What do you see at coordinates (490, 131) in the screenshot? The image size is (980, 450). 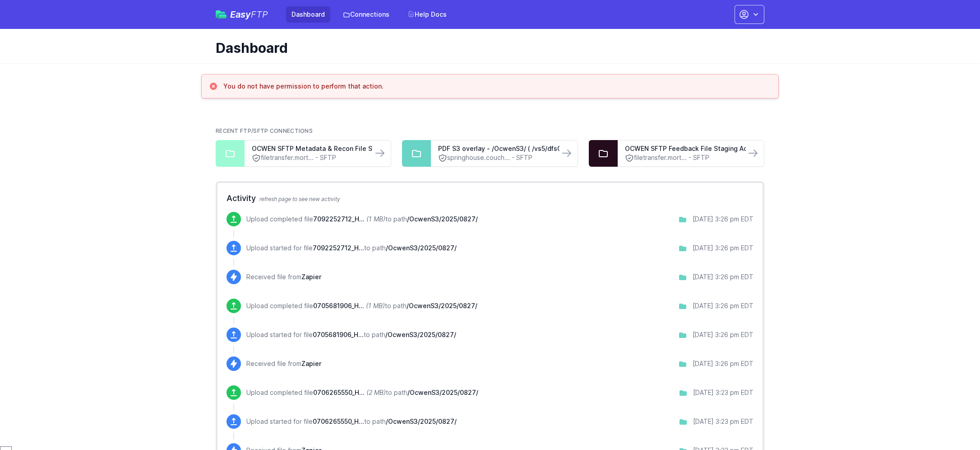 I see `h2: Recent FTP/SFTP Connections` at bounding box center [490, 131].